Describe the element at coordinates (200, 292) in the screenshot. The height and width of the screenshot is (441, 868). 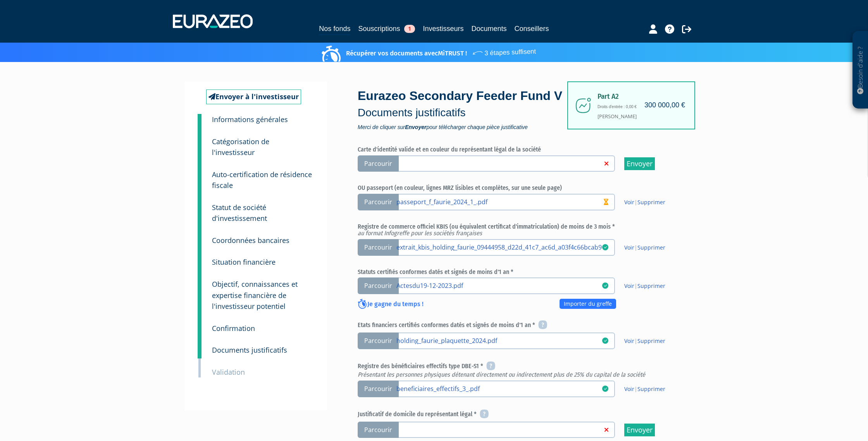
I see `a: 7` at that location.